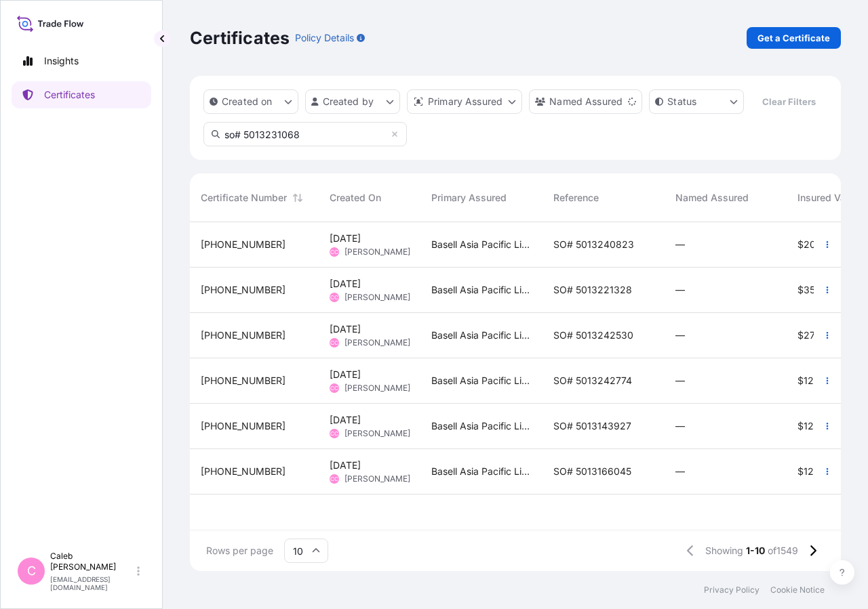 The image size is (868, 609). What do you see at coordinates (783, 551) in the screenshot?
I see `span: of 1549` at bounding box center [783, 551].